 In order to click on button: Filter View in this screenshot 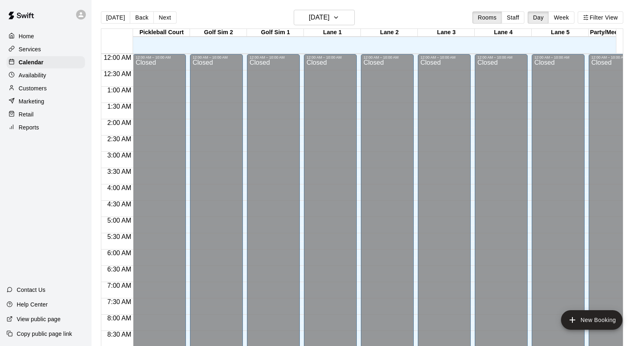, I will do `click(600, 17)`.